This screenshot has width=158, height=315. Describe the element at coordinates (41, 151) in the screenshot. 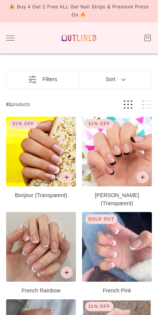

I see `img: Bonjour (Transparent)` at that location.